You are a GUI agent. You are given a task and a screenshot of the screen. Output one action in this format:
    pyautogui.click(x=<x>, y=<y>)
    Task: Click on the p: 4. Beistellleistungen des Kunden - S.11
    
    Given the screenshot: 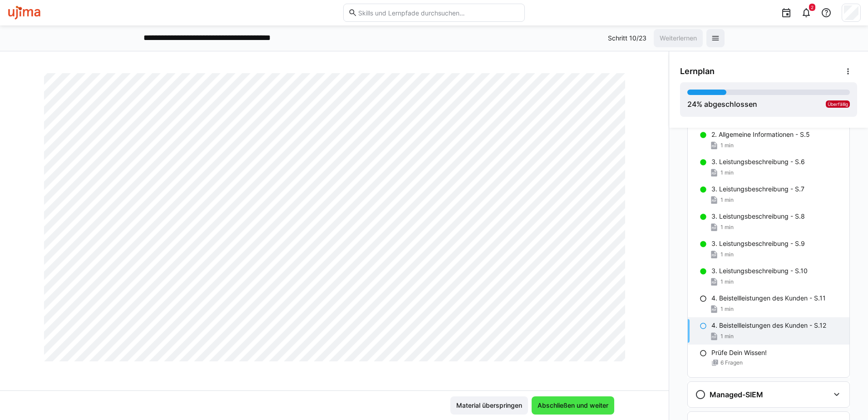 What is the action you would take?
    pyautogui.click(x=769, y=298)
    